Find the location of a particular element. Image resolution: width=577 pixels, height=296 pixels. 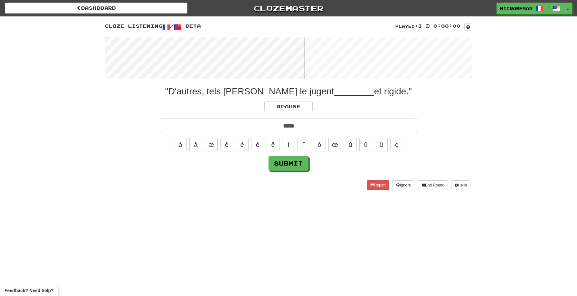

small: Played: is located at coordinates (407, 26).